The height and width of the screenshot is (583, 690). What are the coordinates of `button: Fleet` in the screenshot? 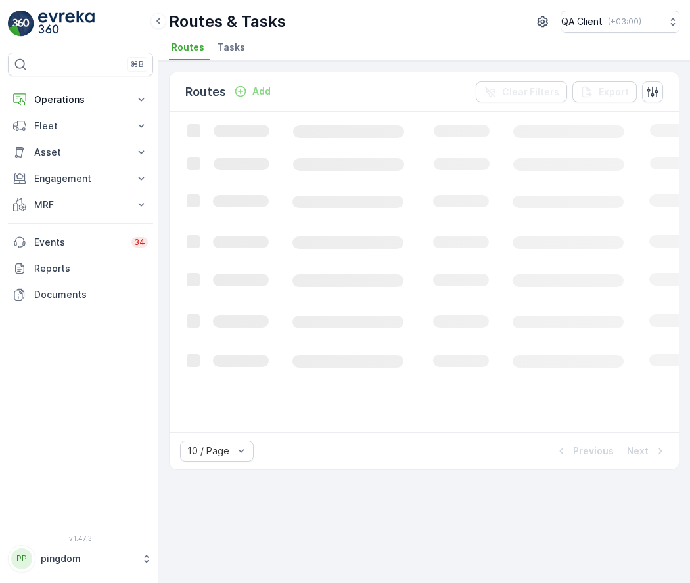 It's located at (80, 126).